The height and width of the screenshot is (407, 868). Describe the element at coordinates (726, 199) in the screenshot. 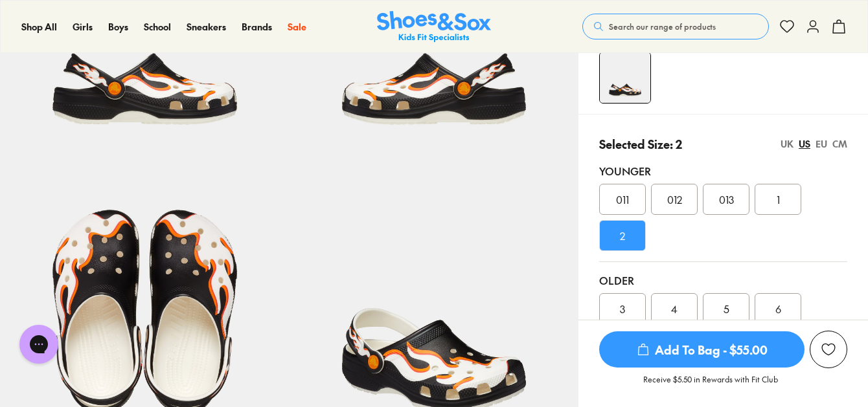

I see `span: 013` at that location.